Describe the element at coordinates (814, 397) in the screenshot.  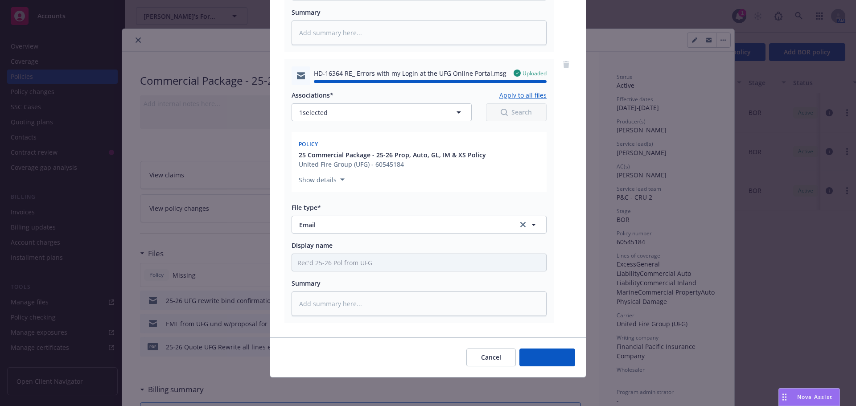
I see `span: Nova Assist` at that location.